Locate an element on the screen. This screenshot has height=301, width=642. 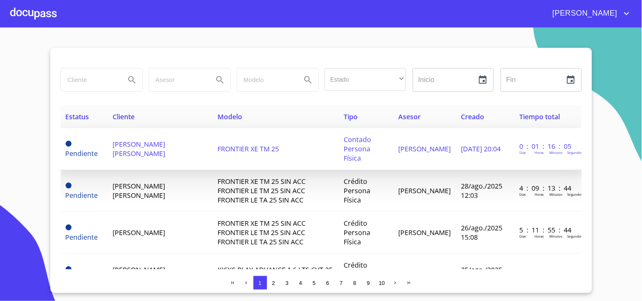
button: 1 is located at coordinates (260, 283).